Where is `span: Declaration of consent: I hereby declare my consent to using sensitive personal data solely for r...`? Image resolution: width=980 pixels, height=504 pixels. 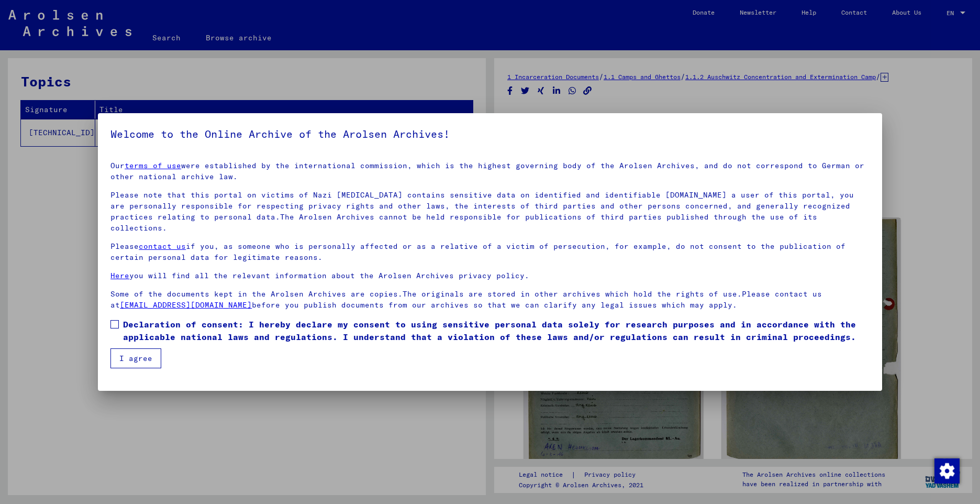 span: Declaration of consent: I hereby declare my consent to using sensitive personal data solely for r... is located at coordinates (496, 330).